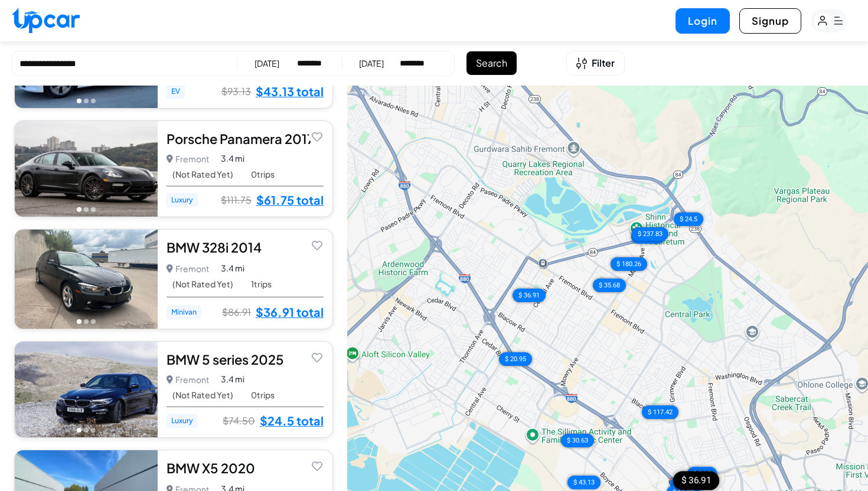 The width and height of the screenshot is (868, 491). I want to click on div: Porsche Panamera 2017, so click(245, 138).